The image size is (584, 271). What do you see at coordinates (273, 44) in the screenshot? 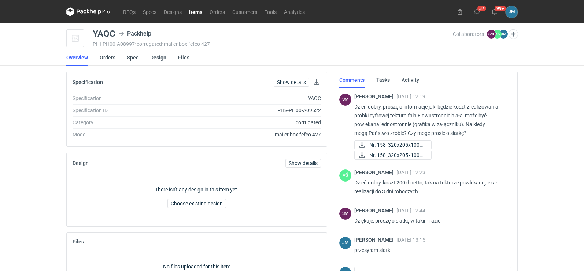
I see `div: PHI-PH00-A08997` at bounding box center [273, 44].